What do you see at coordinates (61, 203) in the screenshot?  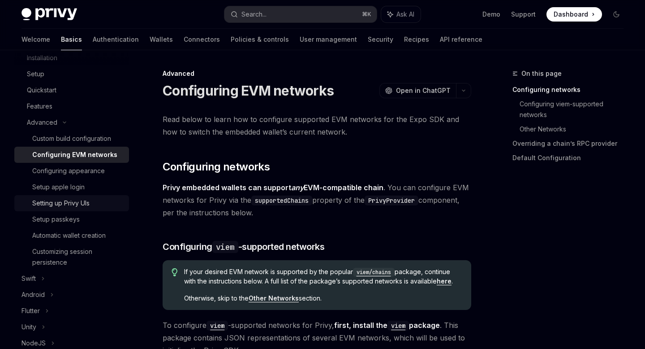 I see `div: Setting up Privy UIs` at bounding box center [61, 203].